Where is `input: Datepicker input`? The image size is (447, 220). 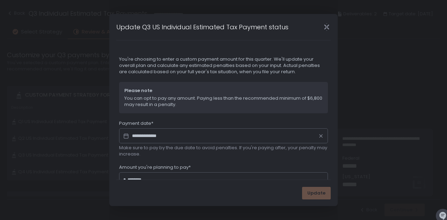
input: Datepicker input is located at coordinates (224, 136).